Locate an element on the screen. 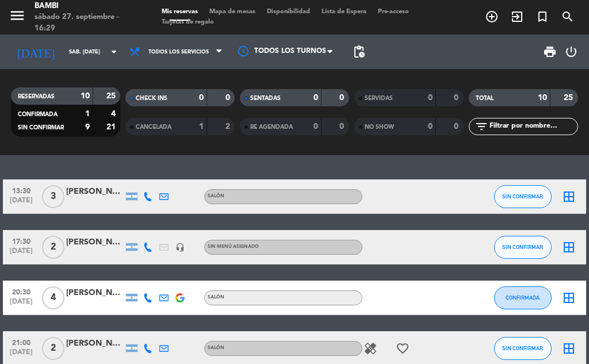 The width and height of the screenshot is (589, 364). strong: 21 is located at coordinates (112, 127).